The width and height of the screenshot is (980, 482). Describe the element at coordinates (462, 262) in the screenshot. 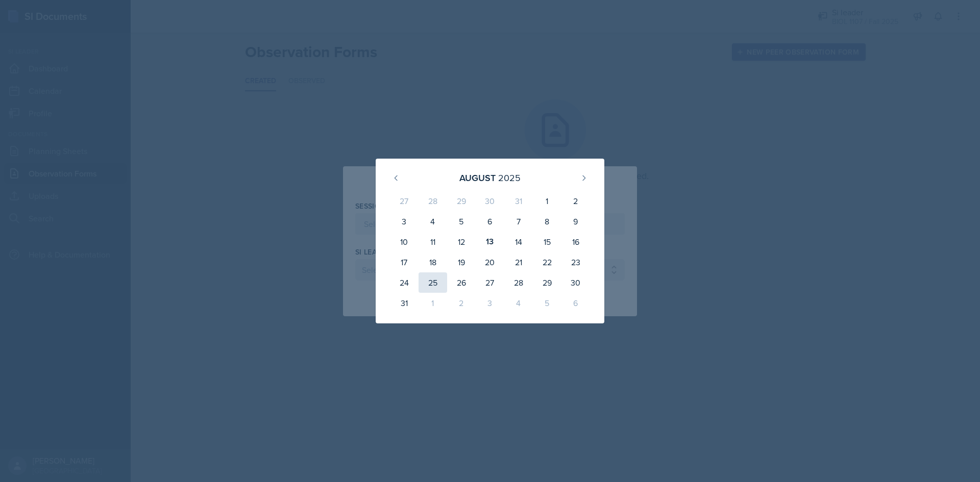

I see `div: 19` at that location.